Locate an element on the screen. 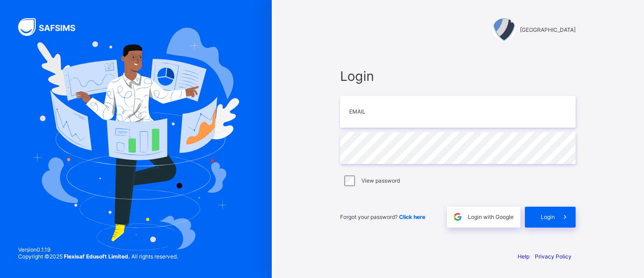 This screenshot has height=278, width=644. span: Click here is located at coordinates (412, 216).